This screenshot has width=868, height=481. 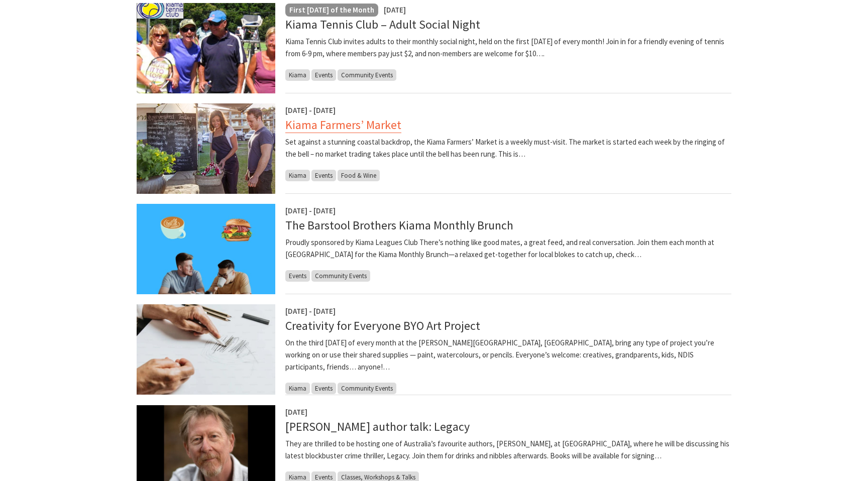 What do you see at coordinates (399, 225) in the screenshot?
I see `a: The Barstool Brothers Kiama Monthly Brunch` at bounding box center [399, 225].